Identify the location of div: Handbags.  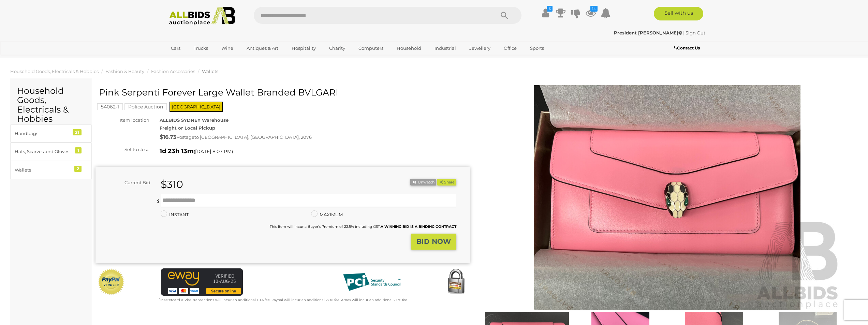
(43, 133).